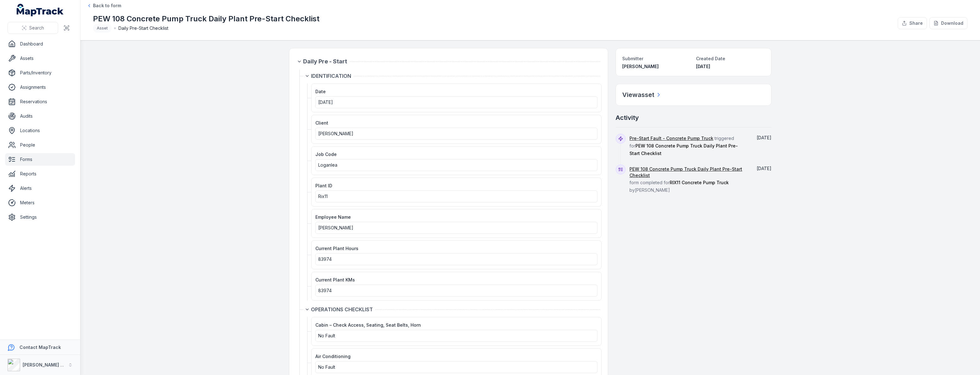 This screenshot has width=980, height=375. What do you see at coordinates (638, 95) in the screenshot?
I see `h2: View asset` at bounding box center [638, 95].